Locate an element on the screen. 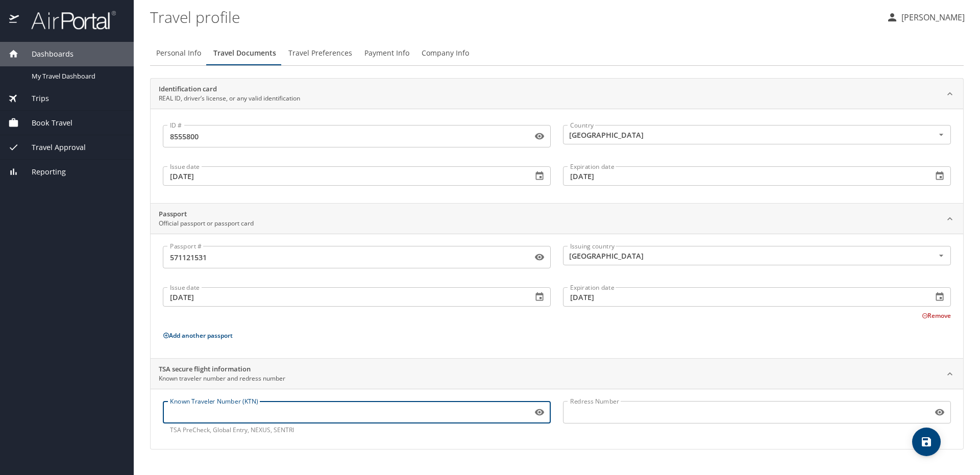 This screenshot has width=980, height=475. h2: Identification card is located at coordinates (229, 89).